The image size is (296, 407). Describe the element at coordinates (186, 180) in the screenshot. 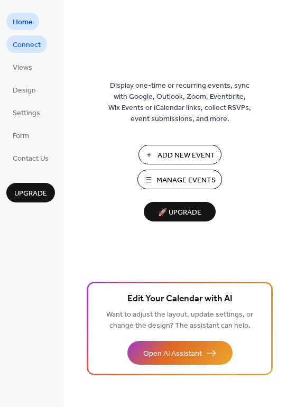

I see `span: Manage Events` at that location.